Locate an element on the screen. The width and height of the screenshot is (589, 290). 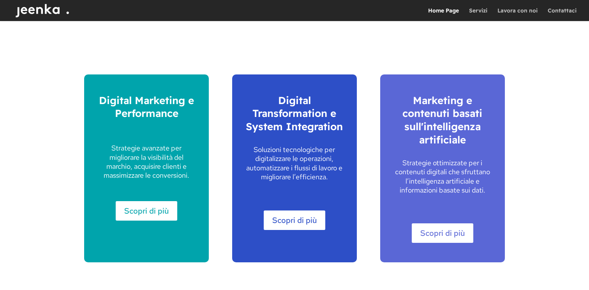
span: Digital Marketing e Performance is located at coordinates (146, 107).